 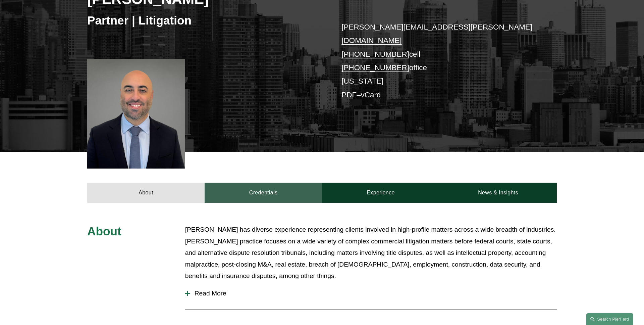 What do you see at coordinates (104, 231) in the screenshot?
I see `span: About` at bounding box center [104, 231].